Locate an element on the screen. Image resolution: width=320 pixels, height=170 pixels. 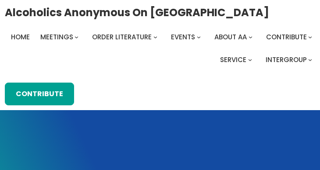
button: Order Literature submenu is located at coordinates (155, 37).